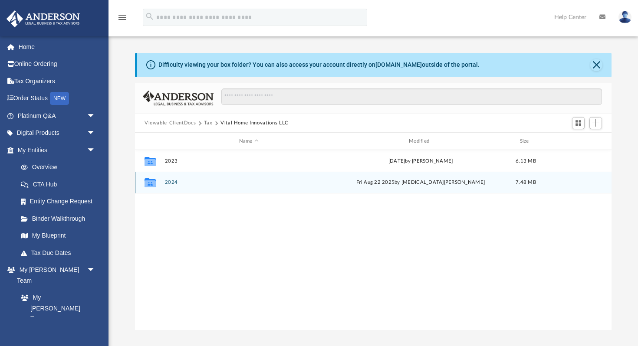 The image size is (638, 346). Describe the element at coordinates (525, 161) in the screenshot. I see `span: 6.13 MB` at that location.